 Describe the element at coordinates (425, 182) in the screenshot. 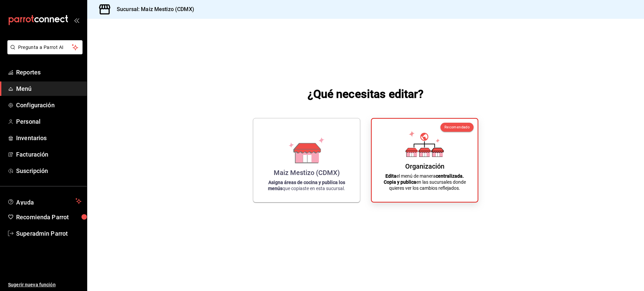

I see `p: el menú de manera en las sucursales donde quieres ver los cambios reflejados.` at that location.